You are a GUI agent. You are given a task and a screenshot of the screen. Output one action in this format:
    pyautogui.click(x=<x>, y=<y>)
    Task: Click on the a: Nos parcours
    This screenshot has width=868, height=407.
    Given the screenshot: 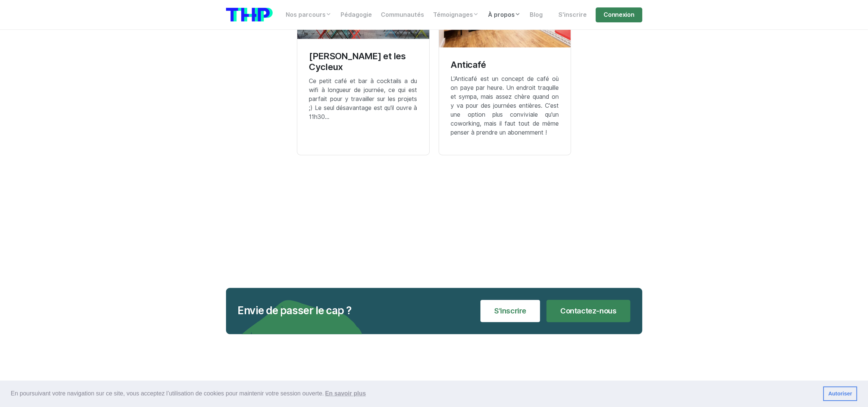 What is the action you would take?
    pyautogui.click(x=309, y=15)
    